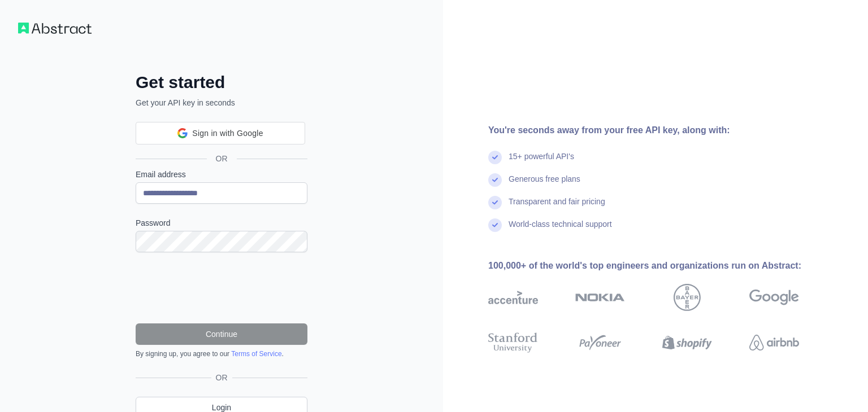 The image size is (868, 412). Describe the element at coordinates (600, 342) in the screenshot. I see `img: payoneer` at that location.